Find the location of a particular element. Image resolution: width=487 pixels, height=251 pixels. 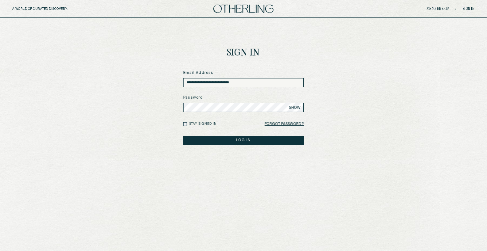

label: Email Address is located at coordinates (243, 73).